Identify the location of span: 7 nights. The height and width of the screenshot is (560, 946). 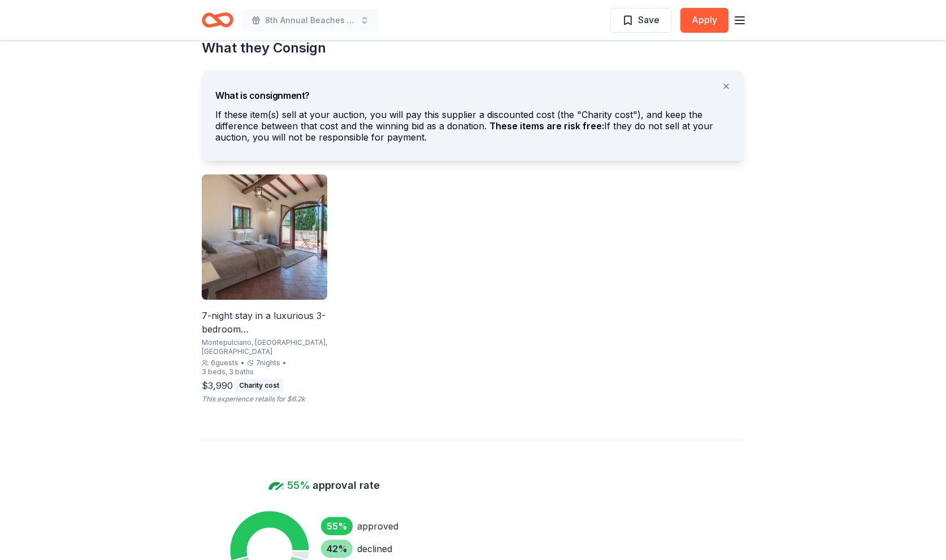
(268, 363).